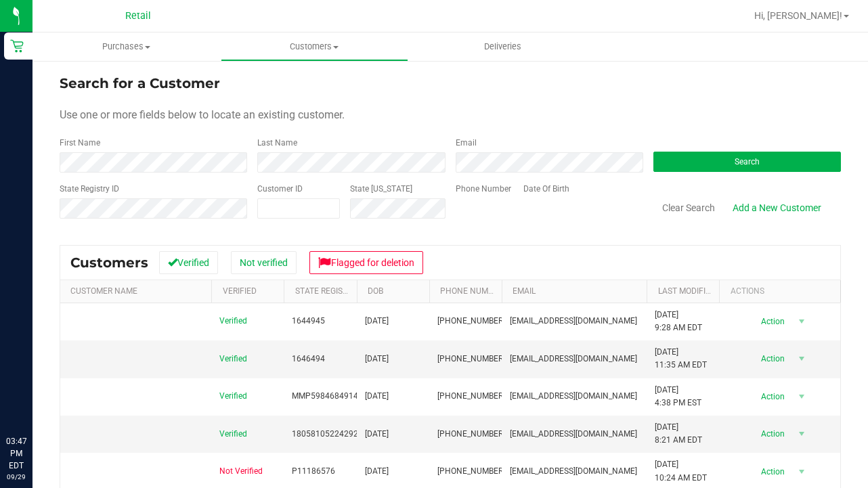 The height and width of the screenshot is (488, 868). What do you see at coordinates (483, 189) in the screenshot?
I see `label: Phone Number` at bounding box center [483, 189].